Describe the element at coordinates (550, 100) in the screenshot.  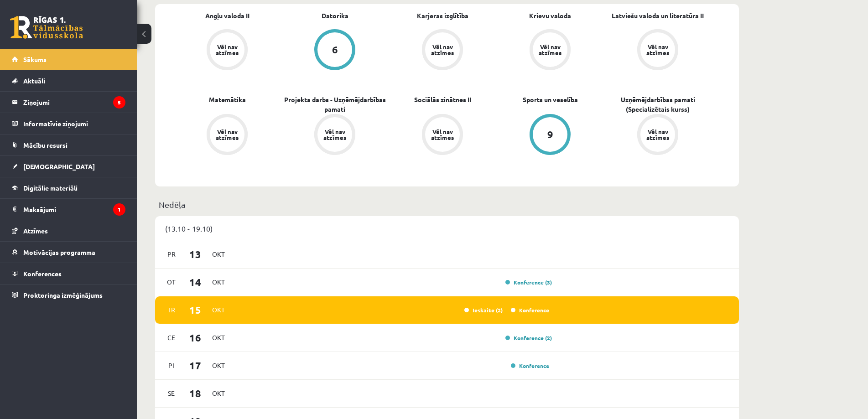
I see `a: Sports un veselība` at that location.